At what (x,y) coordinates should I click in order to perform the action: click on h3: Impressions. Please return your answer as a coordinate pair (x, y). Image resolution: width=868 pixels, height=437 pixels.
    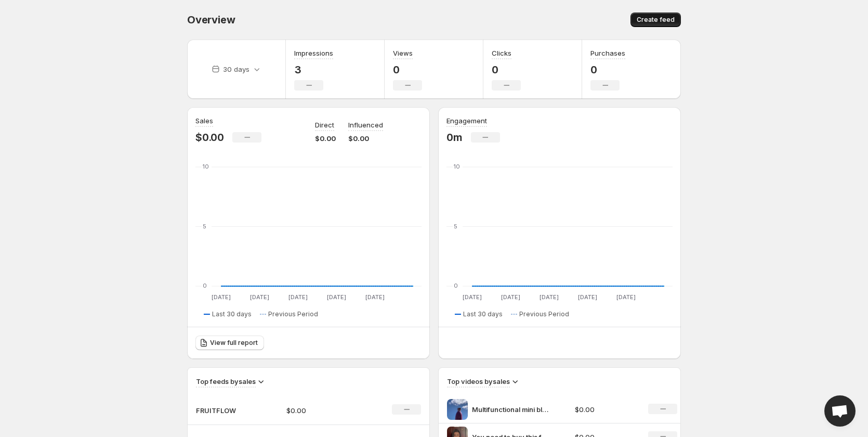
    Looking at the image, I should click on (313, 53).